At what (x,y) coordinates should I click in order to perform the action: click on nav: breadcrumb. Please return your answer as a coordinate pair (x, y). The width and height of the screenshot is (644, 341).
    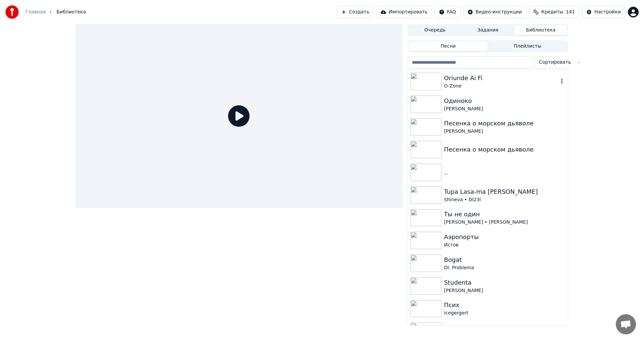
    Looking at the image, I should click on (55, 12).